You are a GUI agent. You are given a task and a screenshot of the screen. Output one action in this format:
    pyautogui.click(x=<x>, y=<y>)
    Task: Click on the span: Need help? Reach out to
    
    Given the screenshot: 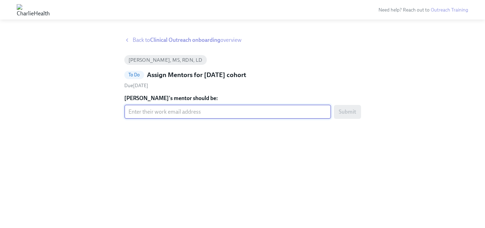 What is the action you would take?
    pyautogui.click(x=423, y=10)
    